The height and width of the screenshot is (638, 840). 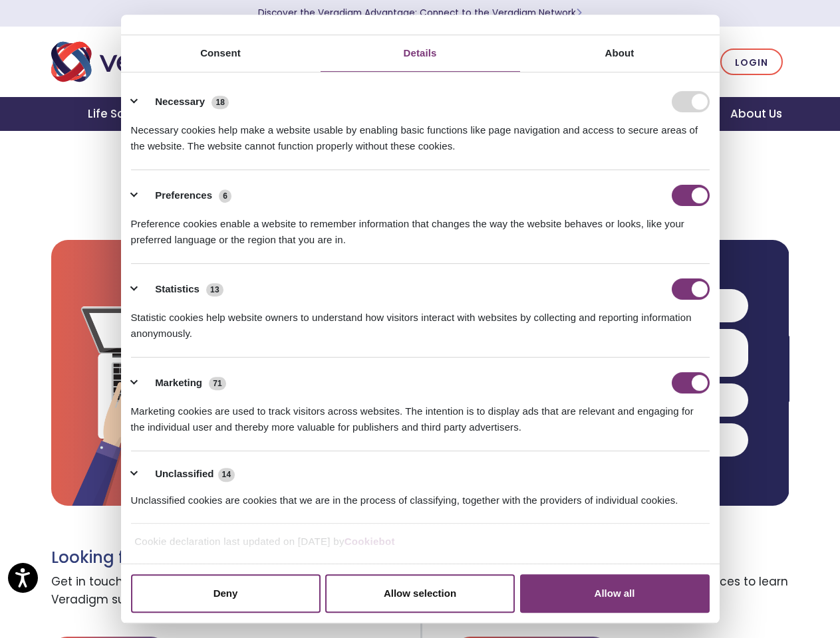 I want to click on button: Unclassified (14), so click(x=187, y=474).